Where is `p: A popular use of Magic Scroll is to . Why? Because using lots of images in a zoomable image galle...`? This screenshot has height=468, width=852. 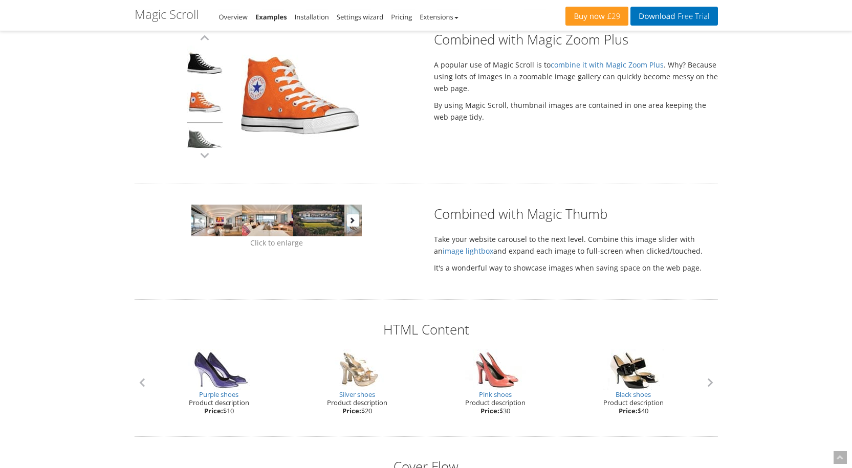
p: A popular use of Magic Scroll is to . Why? Because using lots of images in a zoomable image galle... is located at coordinates (575, 76).